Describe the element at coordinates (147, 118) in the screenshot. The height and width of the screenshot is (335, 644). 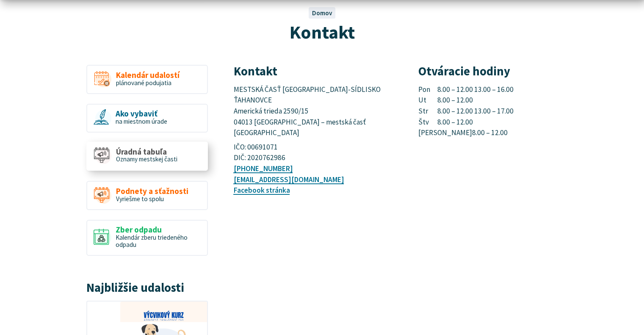
I see `a: Ako vybaviť na miestnom úrade` at that location.